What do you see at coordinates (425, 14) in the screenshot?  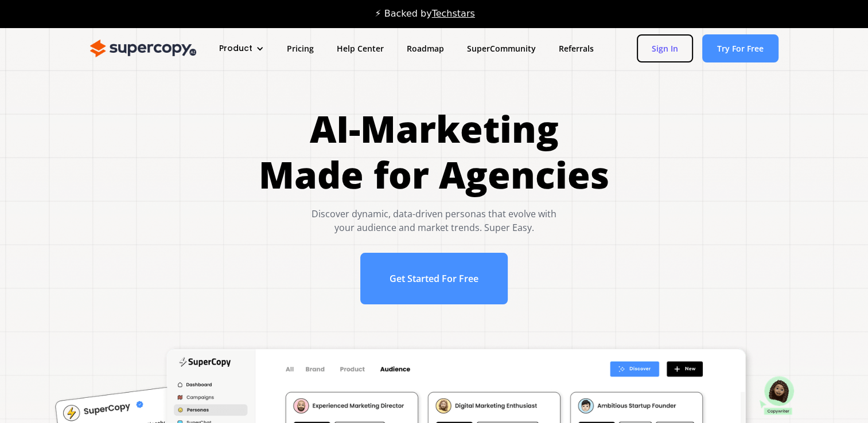 I see `div: ⚡ Backed by` at bounding box center [425, 14].